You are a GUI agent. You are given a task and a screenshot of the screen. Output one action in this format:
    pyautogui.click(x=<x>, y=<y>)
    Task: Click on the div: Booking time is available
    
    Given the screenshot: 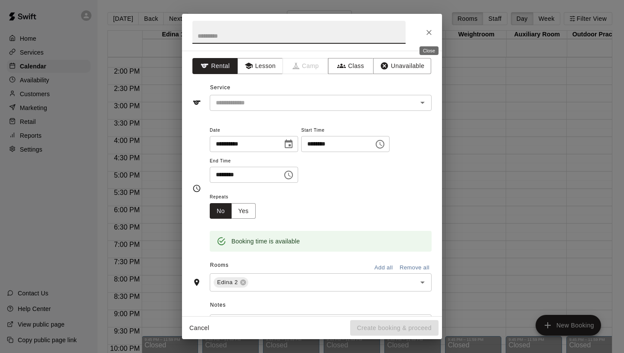 What is the action you would take?
    pyautogui.click(x=265, y=241)
    